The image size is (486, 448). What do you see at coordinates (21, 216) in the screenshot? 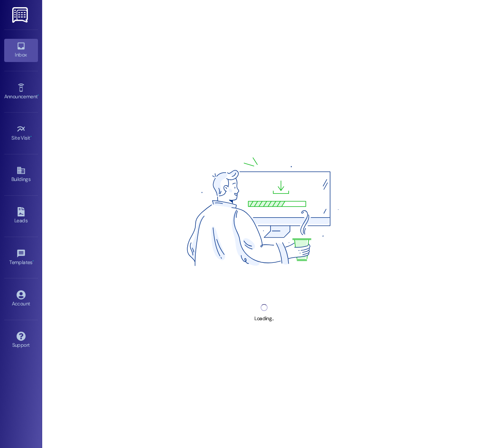
I see `a: Leads` at bounding box center [21, 216].